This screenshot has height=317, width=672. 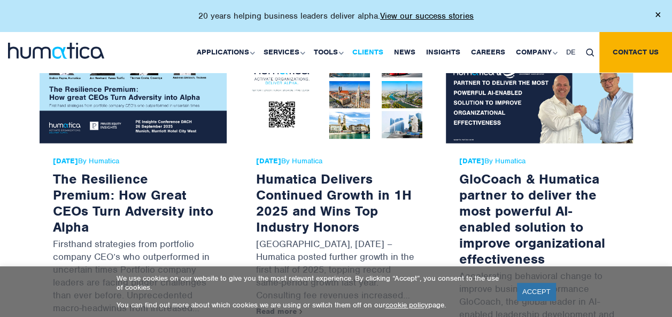 What do you see at coordinates (336, 95) in the screenshot?
I see `img: Humatica Delivers Continued Growth in 1H 2025 and Wins Top Industry Honors` at bounding box center [336, 95].